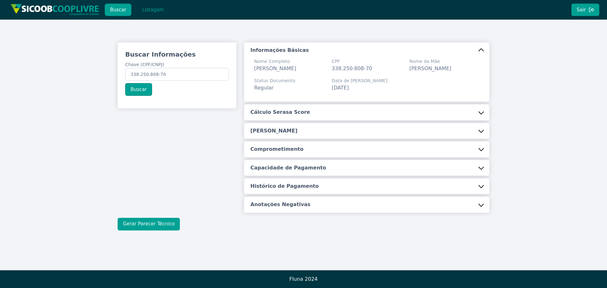 The height and width of the screenshot is (288, 607). What do you see at coordinates (264, 88) in the screenshot?
I see `span: Regular` at bounding box center [264, 88].